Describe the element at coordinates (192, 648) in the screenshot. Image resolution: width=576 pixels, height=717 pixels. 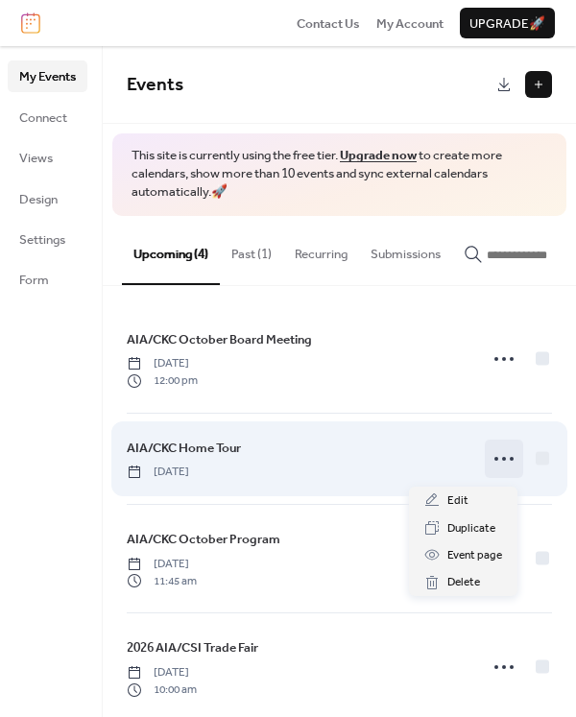
I see `a: 2026 AIA/CSI Trade Fair` at that location.